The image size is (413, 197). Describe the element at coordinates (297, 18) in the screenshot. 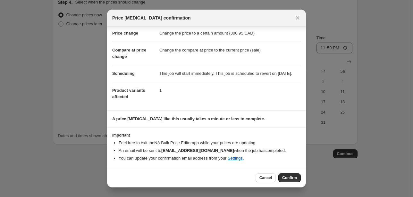

I see `button: Close` at that location.